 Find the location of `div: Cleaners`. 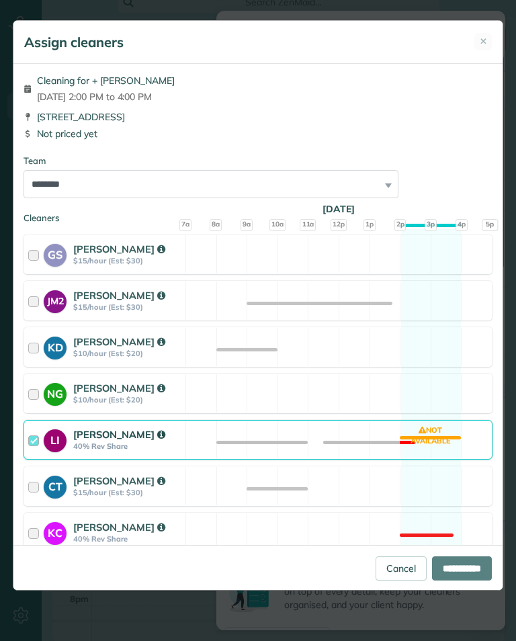

div: Cleaners is located at coordinates (258, 214).